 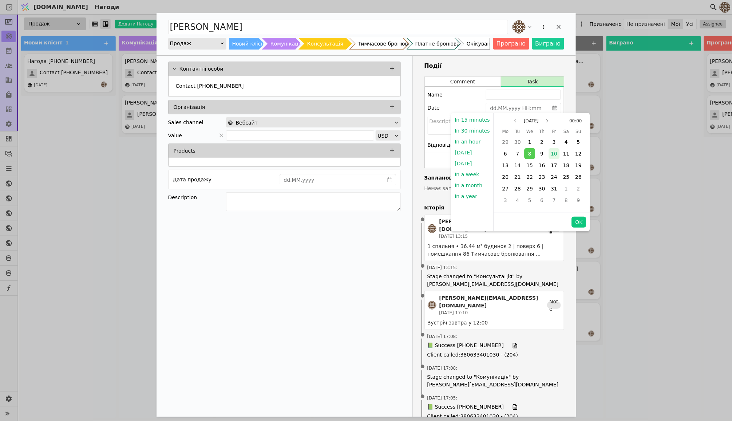 I want to click on div: 10 Oct 2025, so click(x=554, y=154).